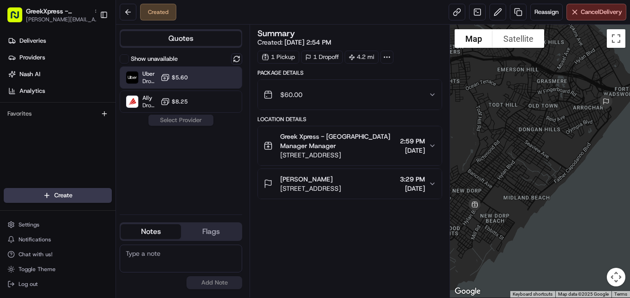 This screenshot has width=630, height=298. Describe the element at coordinates (180, 77) in the screenshot. I see `span: $5.60` at that location.